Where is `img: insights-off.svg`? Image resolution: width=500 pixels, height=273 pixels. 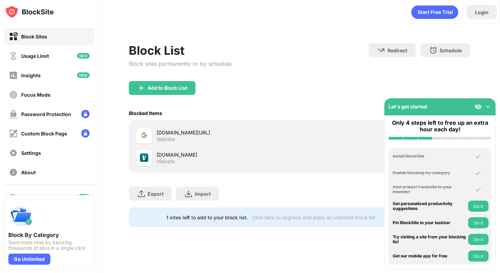
img: insights-off.svg is located at coordinates (13, 75).